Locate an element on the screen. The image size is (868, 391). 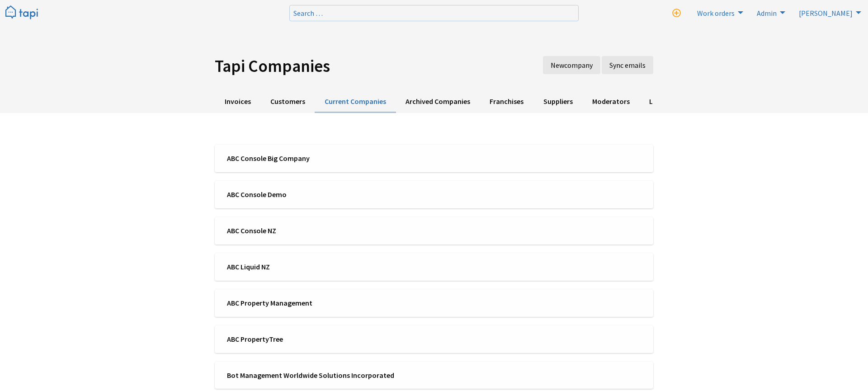
a: Sync emails is located at coordinates (628, 65).